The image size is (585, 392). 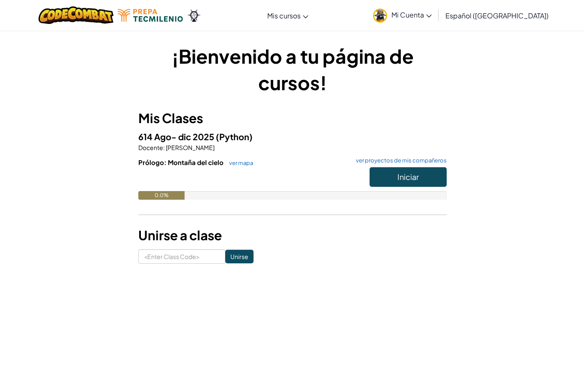 I want to click on h1: ¡Bienvenido a tu página de cursos!, so click(x=292, y=69).